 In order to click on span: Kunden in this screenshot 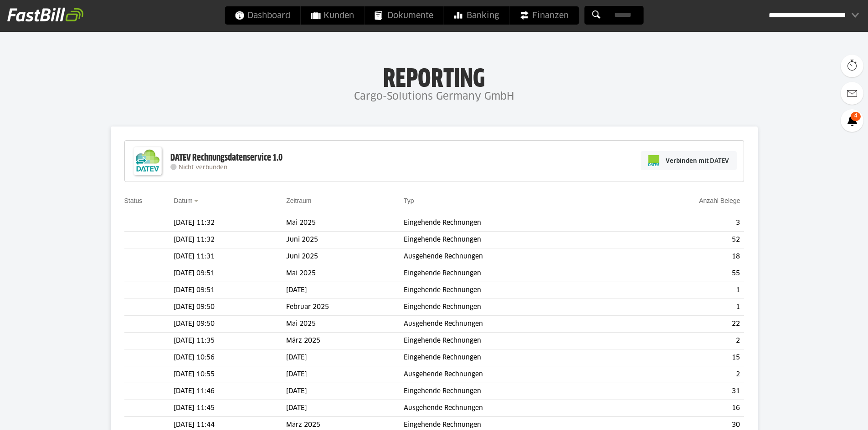, I will do `click(332, 16)`.